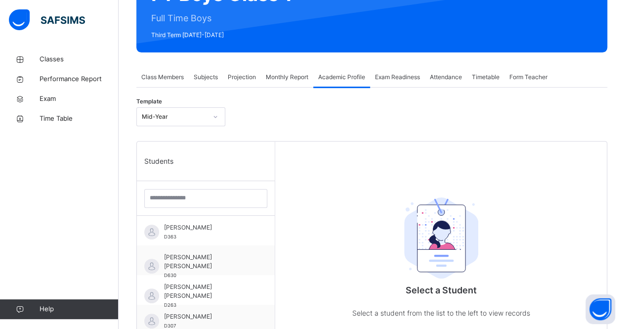  Describe the element at coordinates (242, 77) in the screenshot. I see `span: Projection` at that location.